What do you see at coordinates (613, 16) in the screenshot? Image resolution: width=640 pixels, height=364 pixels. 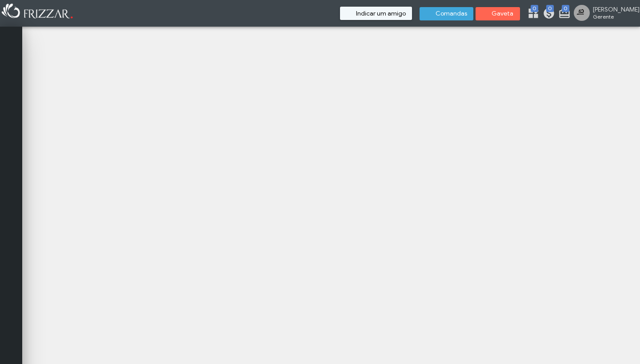 I see `span: Gerente` at bounding box center [613, 16].